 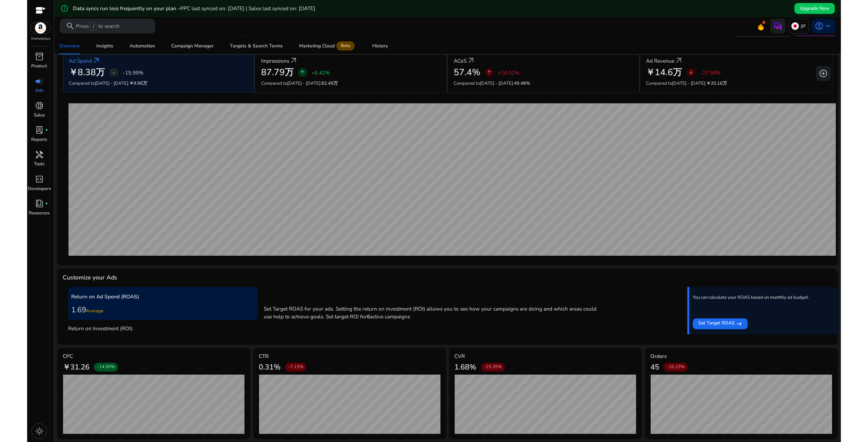 I want to click on span: keyboard_arrow_down, so click(x=828, y=26).